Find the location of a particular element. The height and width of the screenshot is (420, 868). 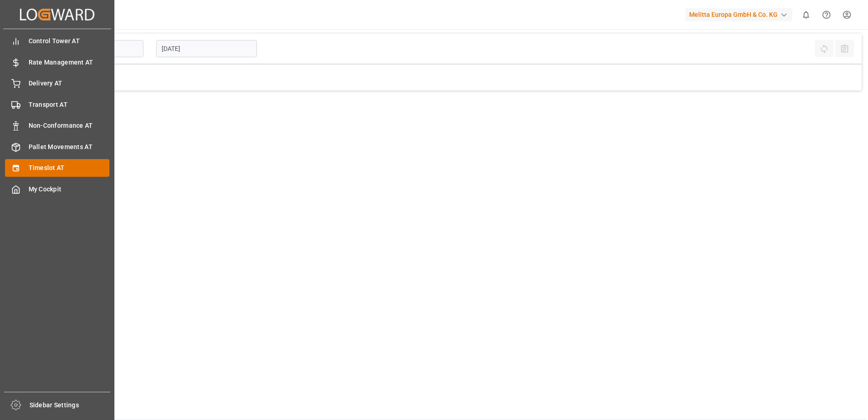

span: Delivery AT is located at coordinates (69, 83).